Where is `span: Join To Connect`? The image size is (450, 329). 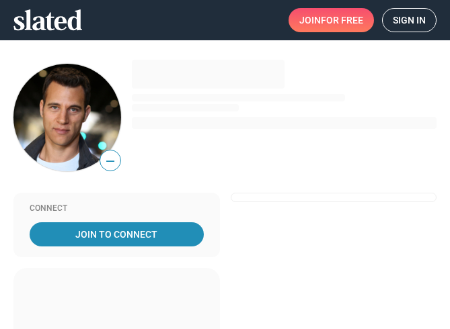
span: Join To Connect is located at coordinates (116, 235).